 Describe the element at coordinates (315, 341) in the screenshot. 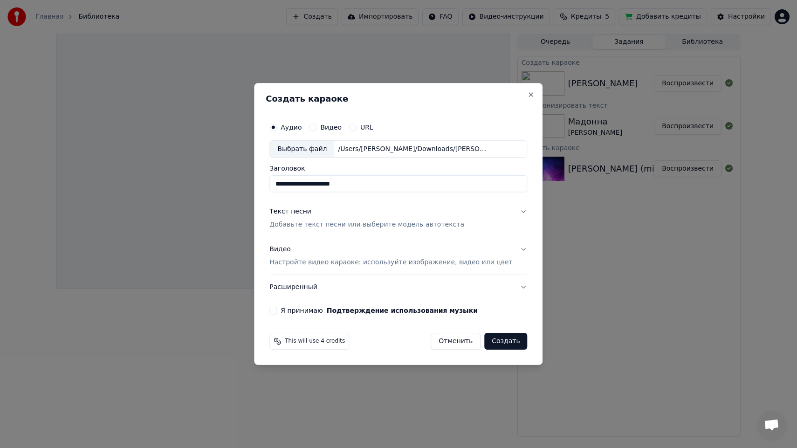

I see `span: This will use 4 credits` at that location.